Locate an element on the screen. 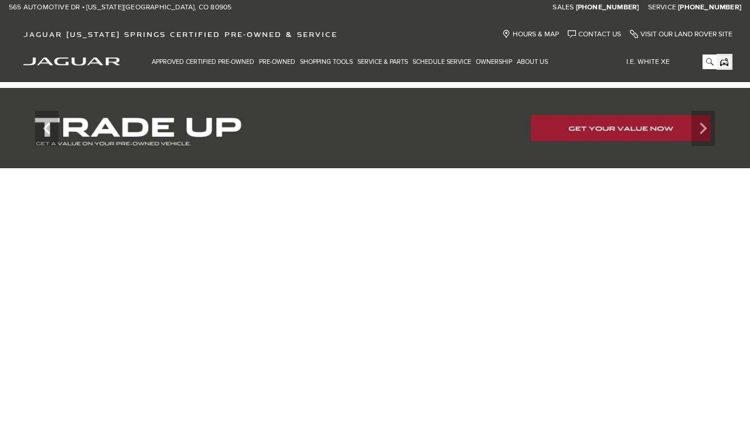 Image resolution: width=750 pixels, height=422 pixels. a: Contact Us is located at coordinates (594, 34).